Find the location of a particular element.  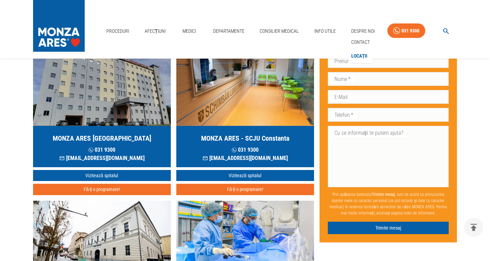

div: 031 9300 is located at coordinates (411, 31).